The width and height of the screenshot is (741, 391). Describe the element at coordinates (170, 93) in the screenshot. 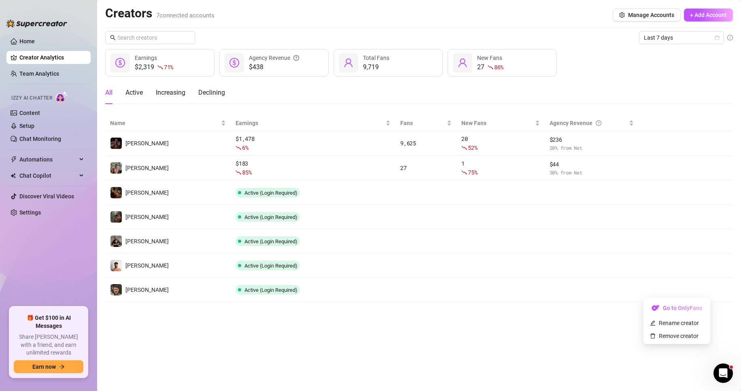

I see `div: Increasing` at that location.